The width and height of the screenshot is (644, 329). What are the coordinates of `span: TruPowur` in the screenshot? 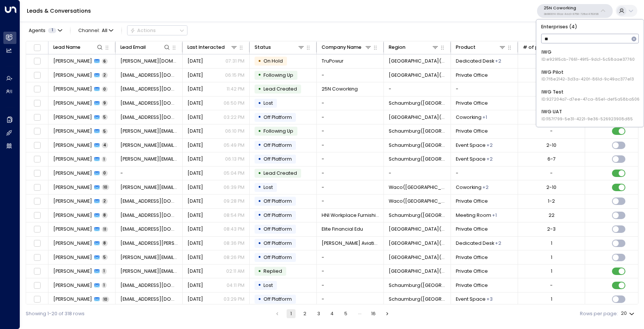 It's located at (333, 61).